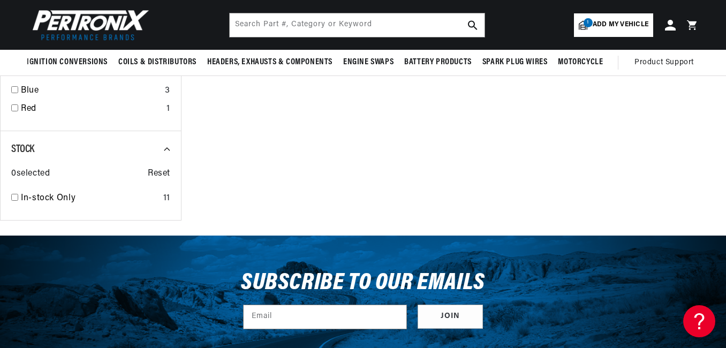 This screenshot has height=348, width=726. Describe the element at coordinates (22, 149) in the screenshot. I see `span: Stock` at that location.